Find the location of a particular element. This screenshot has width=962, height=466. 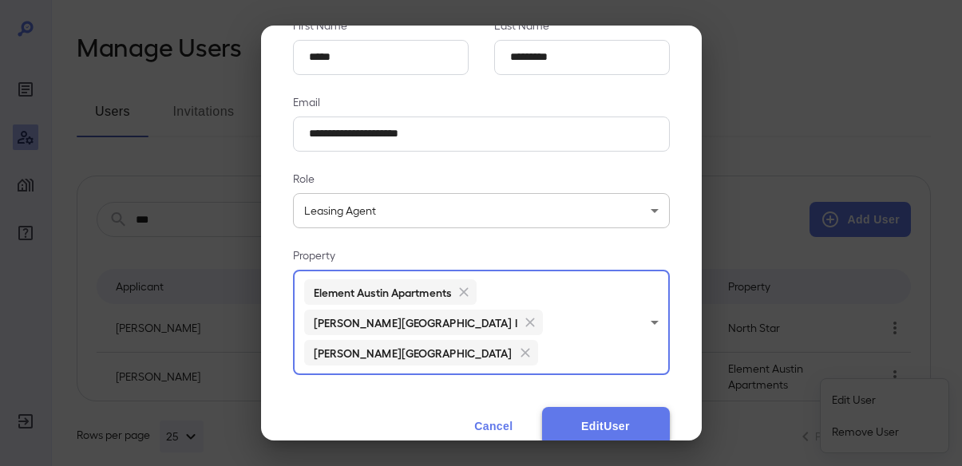

button: Cancel is located at coordinates (493, 426).